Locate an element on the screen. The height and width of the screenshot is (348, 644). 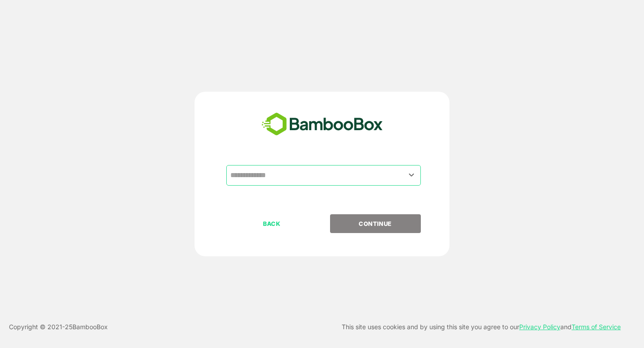
button: Open is located at coordinates (411, 175).